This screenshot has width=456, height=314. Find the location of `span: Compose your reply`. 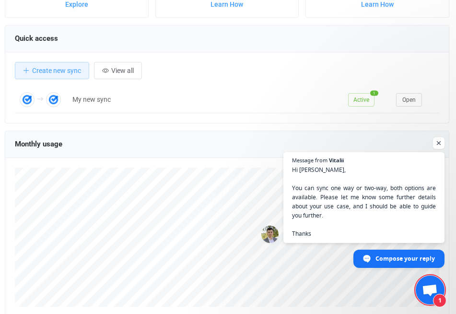

span: Compose your reply is located at coordinates (405, 258).